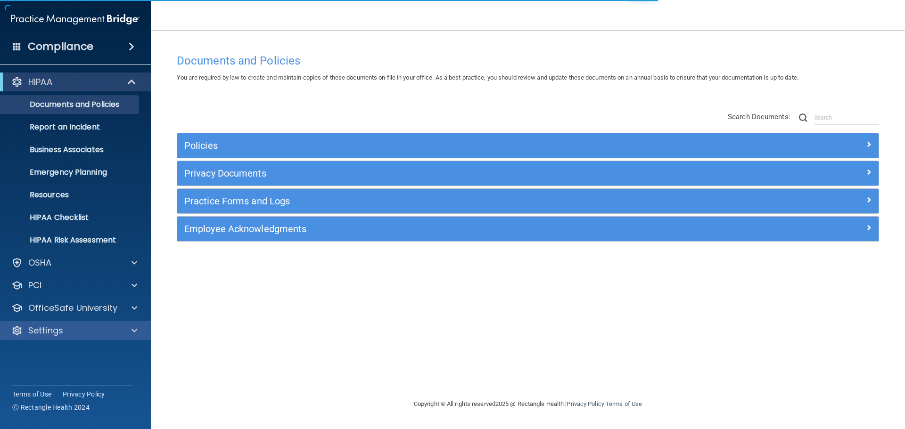 This screenshot has width=905, height=429. I want to click on p: Emergency Planning, so click(70, 172).